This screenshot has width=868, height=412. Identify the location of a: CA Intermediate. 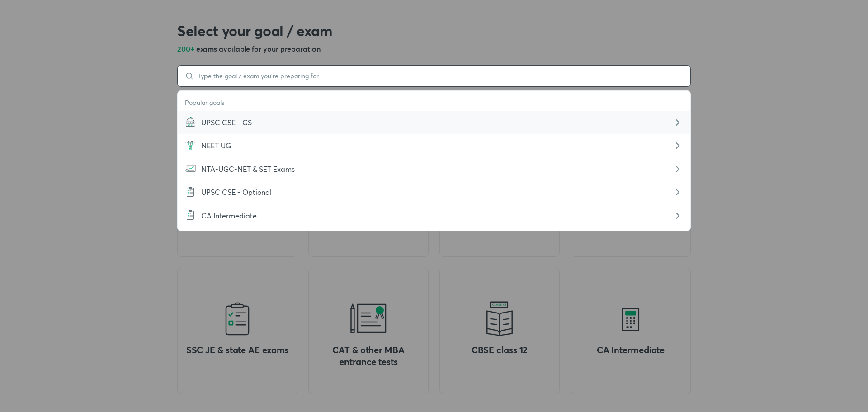
(434, 216).